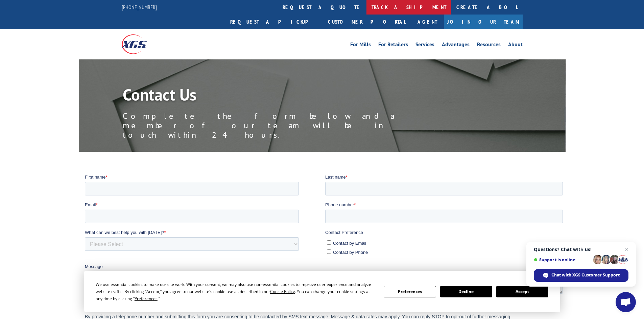  Describe the element at coordinates (515, 46) in the screenshot. I see `a: About` at that location.